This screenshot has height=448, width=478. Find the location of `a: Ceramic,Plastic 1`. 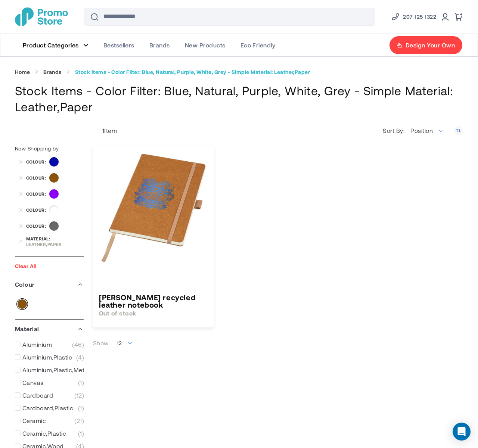

a: Ceramic,Plastic 1 is located at coordinates (49, 433).